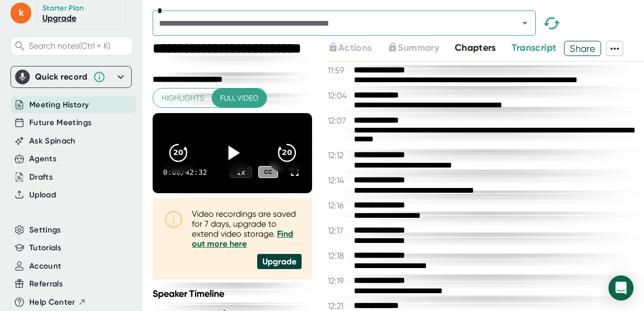  I want to click on button: Meeting History, so click(59, 104).